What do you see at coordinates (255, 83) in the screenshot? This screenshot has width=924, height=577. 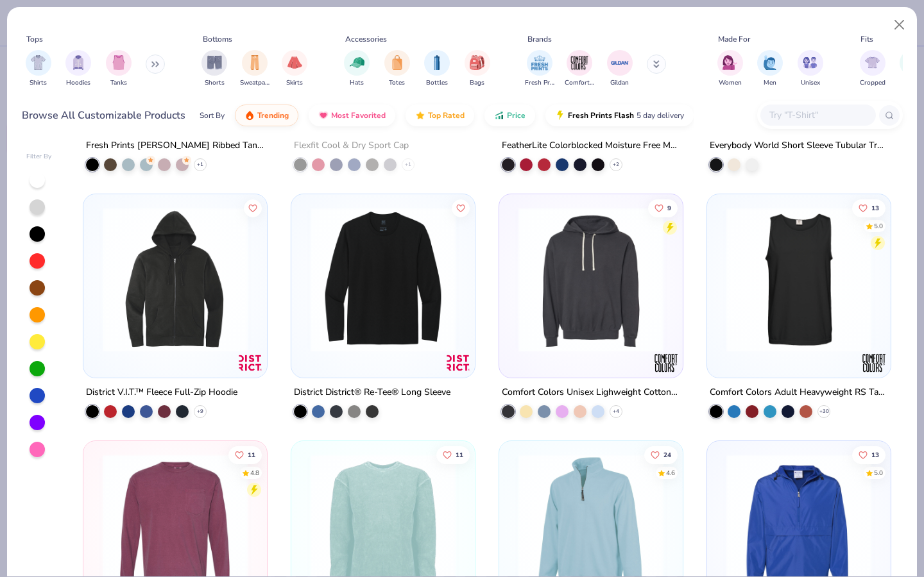 I see `span: Sweatpants` at bounding box center [255, 83].